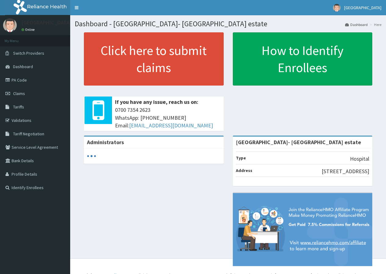 The width and height of the screenshot is (386, 274). What do you see at coordinates (356, 24) in the screenshot?
I see `a: Dashboard` at bounding box center [356, 24].